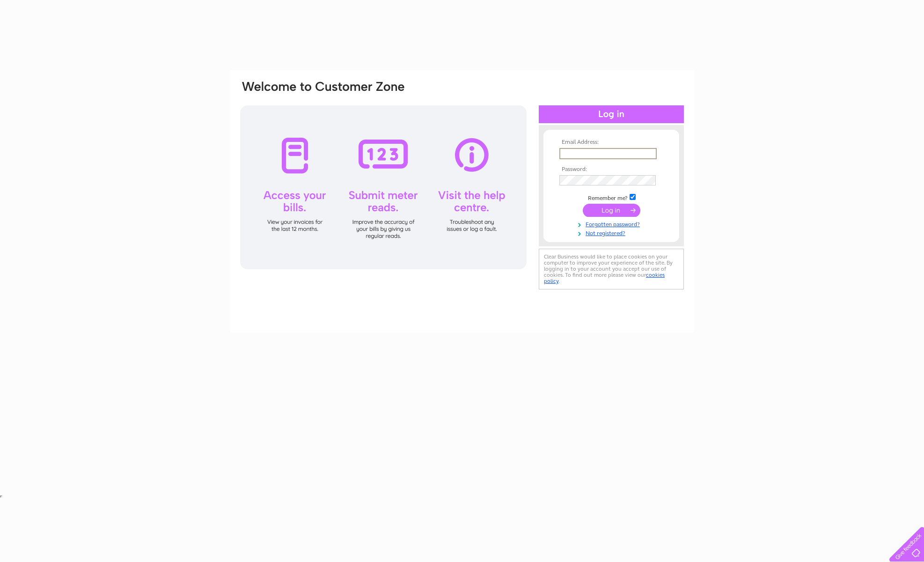  Describe the element at coordinates (611, 170) in the screenshot. I see `th: Password:` at that location.